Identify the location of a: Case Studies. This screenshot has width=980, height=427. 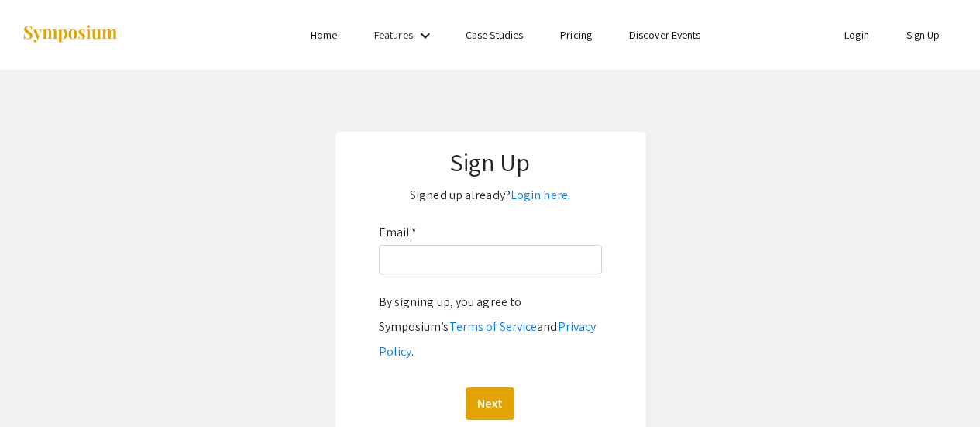
(494, 35).